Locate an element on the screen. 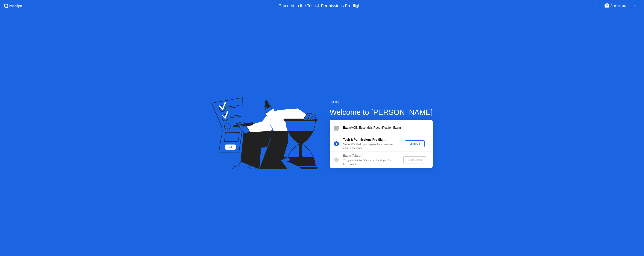 This screenshot has height=256, width=644. b: Exam is located at coordinates (347, 127).